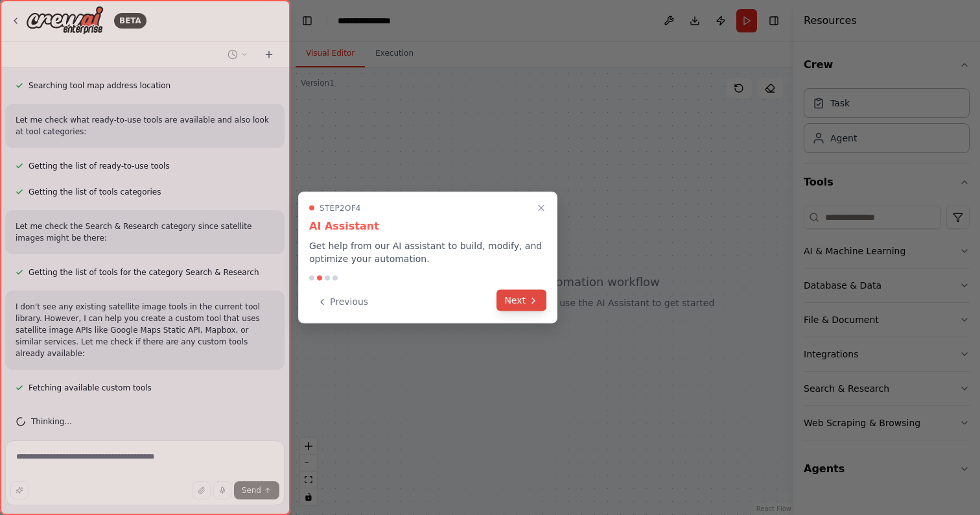 This screenshot has width=980, height=515. What do you see at coordinates (341, 208) in the screenshot?
I see `span: Step 2 of 4` at bounding box center [341, 208].